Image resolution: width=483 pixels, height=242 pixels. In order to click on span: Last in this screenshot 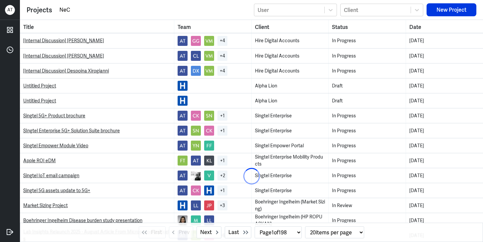, I will do `click(234, 232)`.